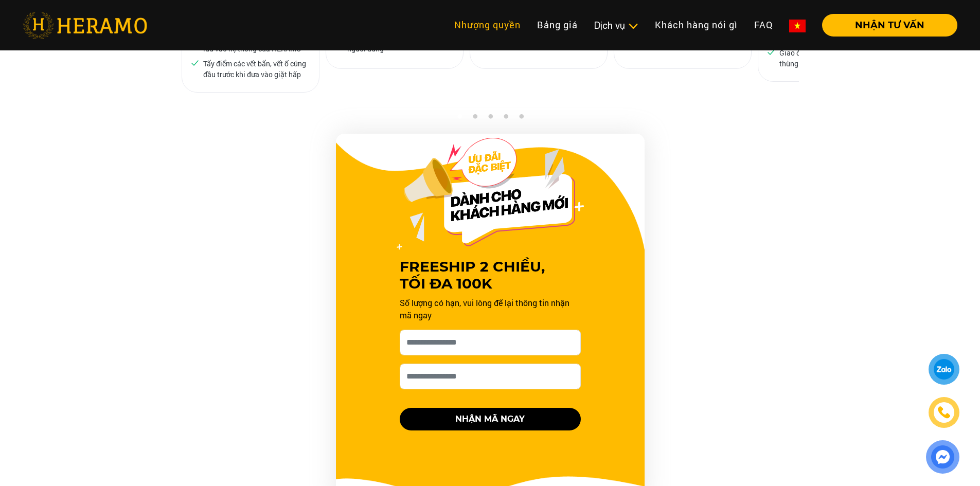  Describe the element at coordinates (459, 119) in the screenshot. I see `button: 1` at that location.